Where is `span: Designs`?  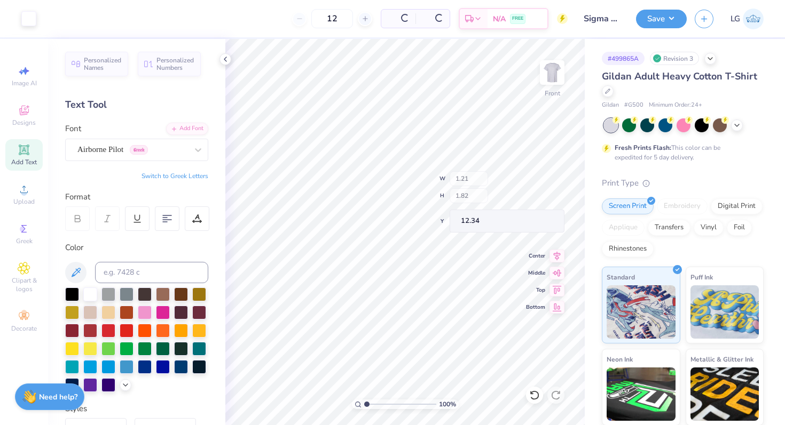
span: Designs is located at coordinates (24, 123).